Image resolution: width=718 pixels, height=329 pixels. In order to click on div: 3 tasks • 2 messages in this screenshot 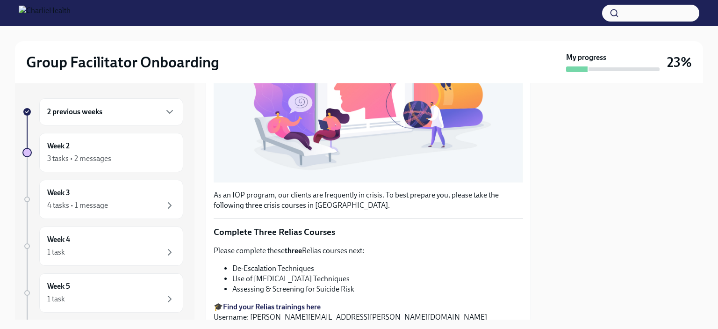, I will do `click(79, 159)`.